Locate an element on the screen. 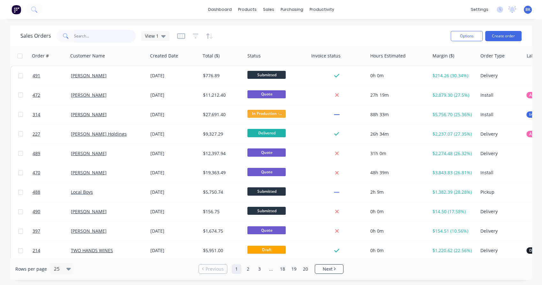  a: TWO HANDS WINES is located at coordinates (92, 250).